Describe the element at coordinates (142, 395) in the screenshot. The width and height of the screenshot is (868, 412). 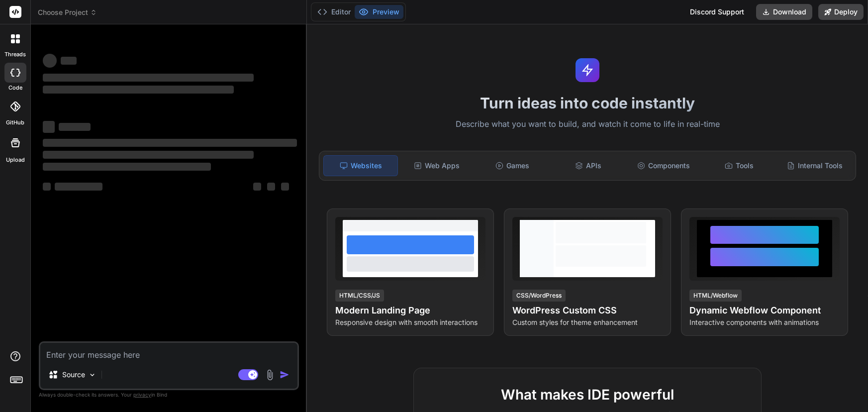
I see `span: privacy` at that location.